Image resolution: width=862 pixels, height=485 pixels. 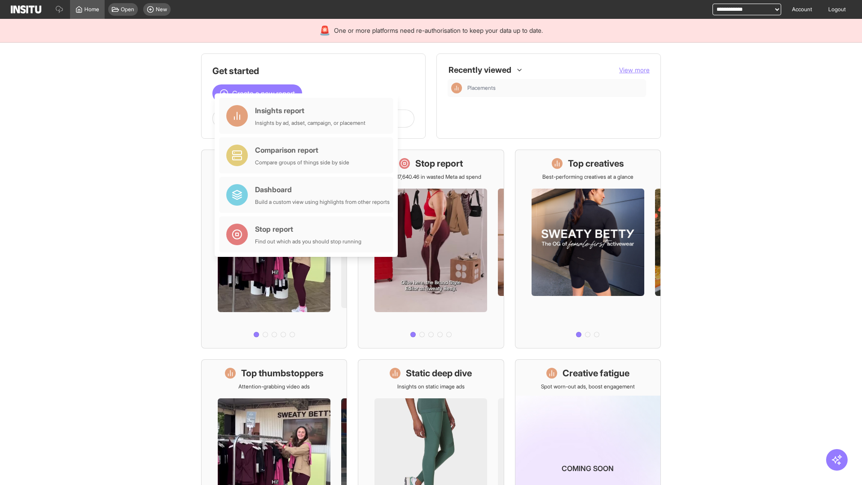 I want to click on div: Insights, so click(x=457, y=88).